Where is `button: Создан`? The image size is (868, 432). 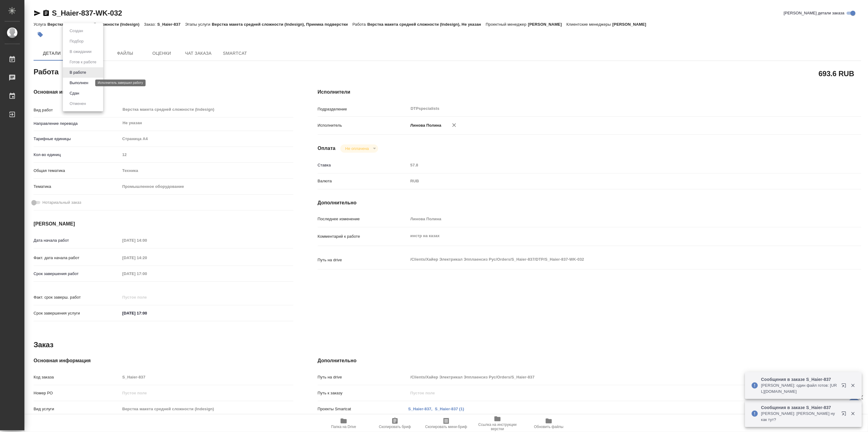
button: Создан is located at coordinates (77, 31).